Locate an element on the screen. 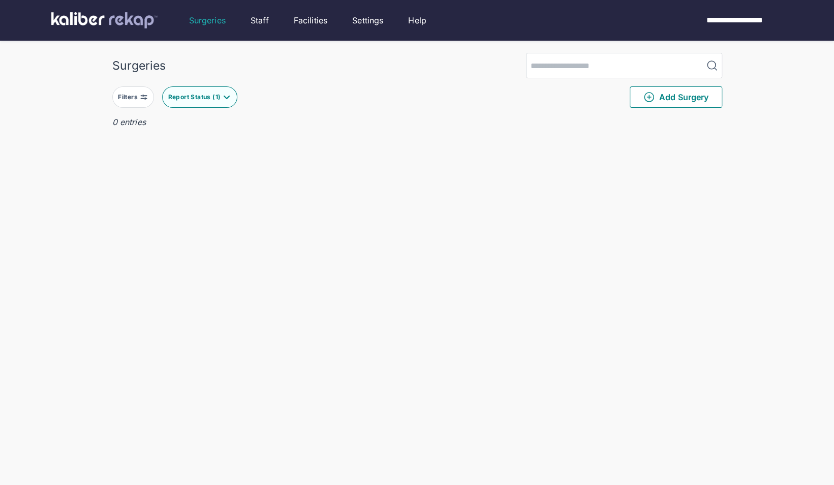 The width and height of the screenshot is (834, 485). img: PlusCircleGreen.5fd88d77.svg is located at coordinates (649, 97).